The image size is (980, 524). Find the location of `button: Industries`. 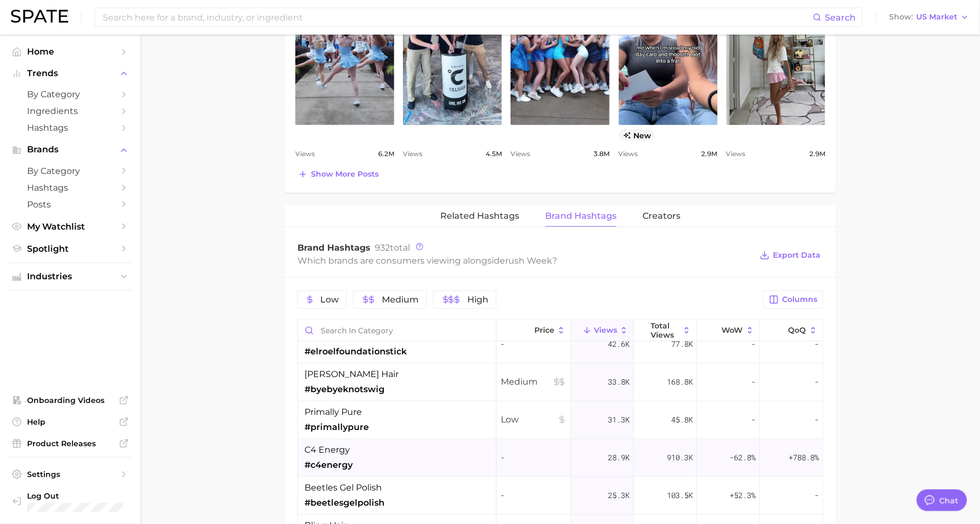

button: Industries is located at coordinates (70, 276).